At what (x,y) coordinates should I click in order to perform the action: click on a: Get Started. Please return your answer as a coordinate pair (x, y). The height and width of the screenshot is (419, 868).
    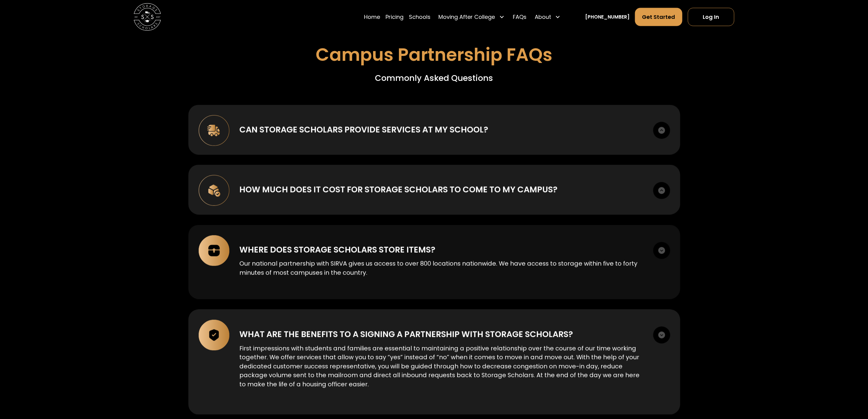
    Looking at the image, I should click on (658, 17).